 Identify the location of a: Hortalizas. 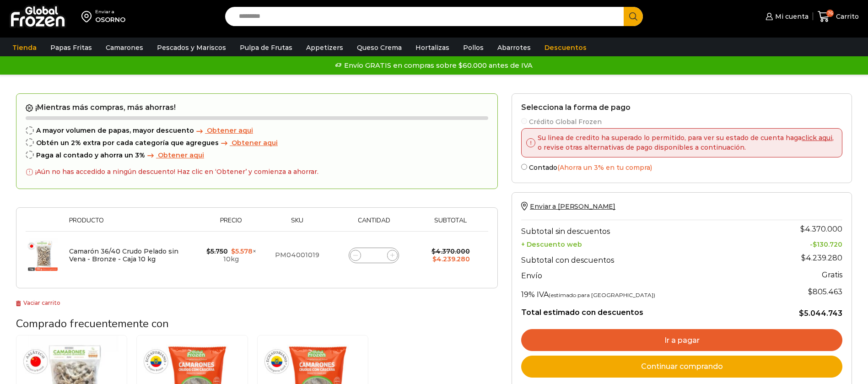
(432, 48).